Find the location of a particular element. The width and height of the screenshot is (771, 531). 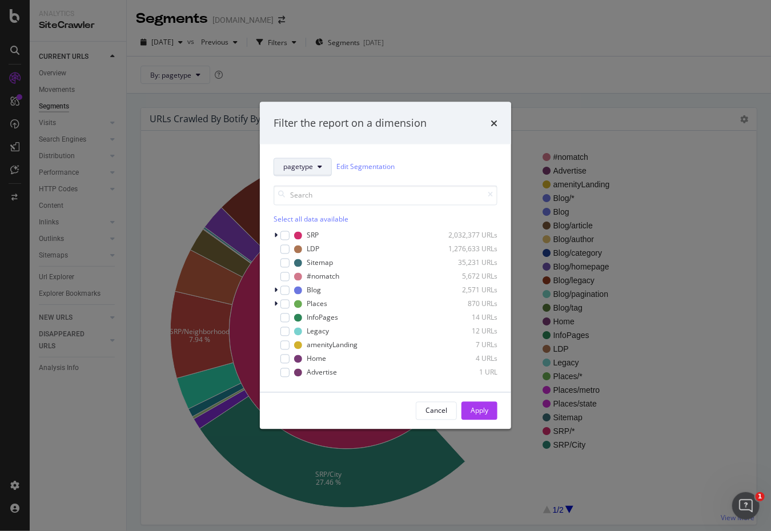

div: Blog is located at coordinates (313, 290).